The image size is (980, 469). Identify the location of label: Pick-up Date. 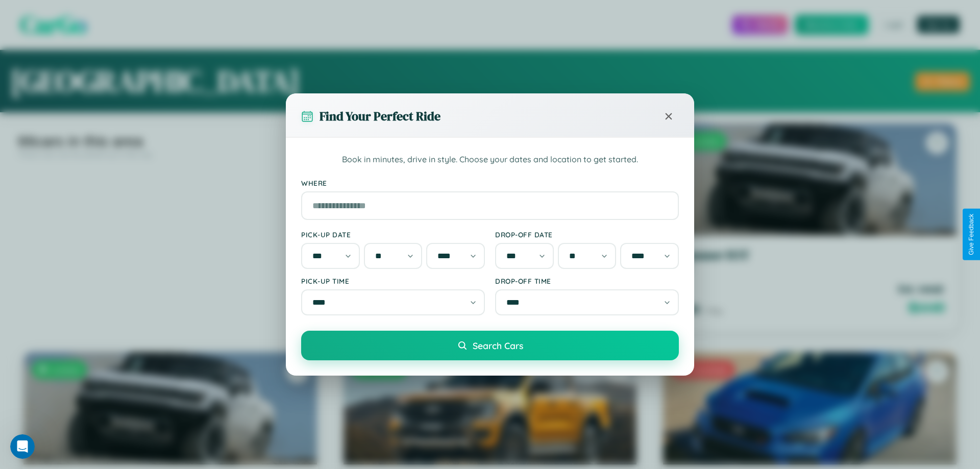
(393, 234).